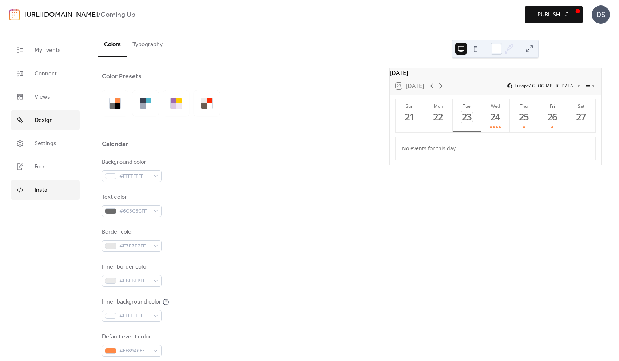  Describe the element at coordinates (582, 117) in the screenshot. I see `div: 27` at that location.